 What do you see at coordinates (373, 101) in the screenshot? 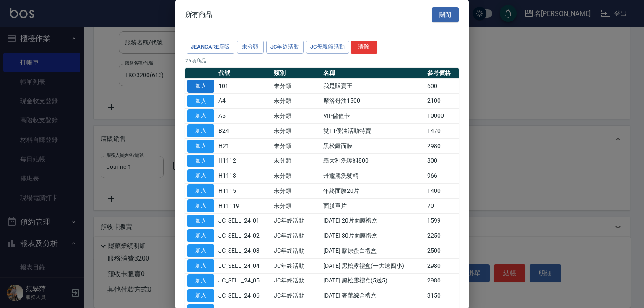
I see `td: 摩洛哥油1500` at bounding box center [373, 101].